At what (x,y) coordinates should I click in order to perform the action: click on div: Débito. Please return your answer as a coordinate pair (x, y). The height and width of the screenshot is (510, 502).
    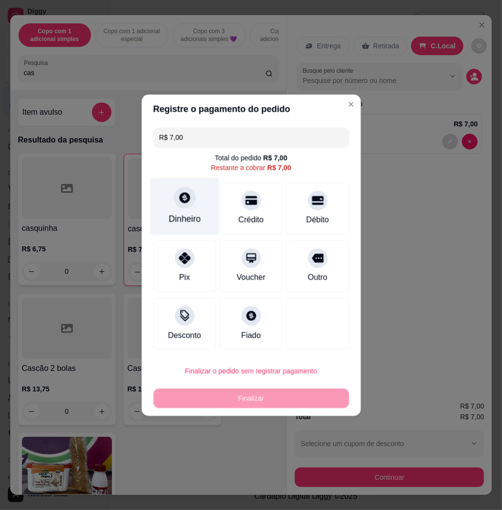
    Looking at the image, I should click on (317, 220).